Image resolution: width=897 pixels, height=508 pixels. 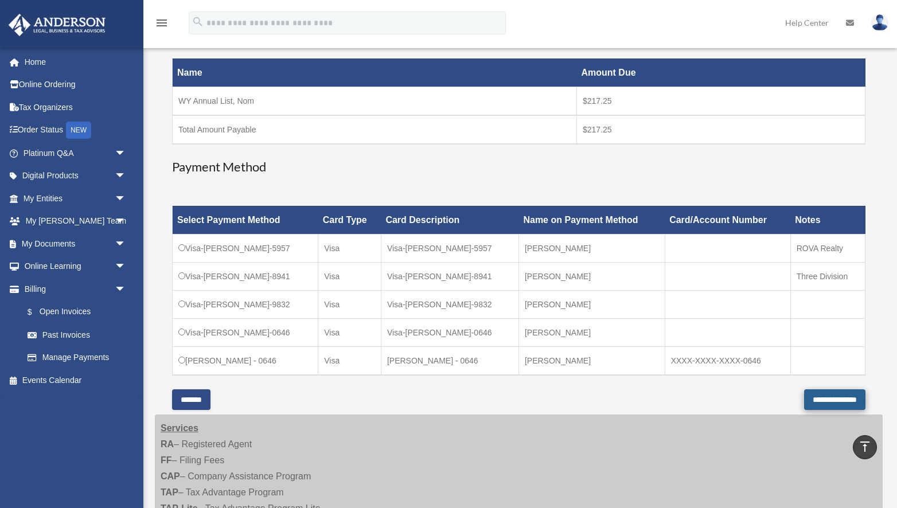 What do you see at coordinates (828, 248) in the screenshot?
I see `td: ROVA Realty` at bounding box center [828, 248].